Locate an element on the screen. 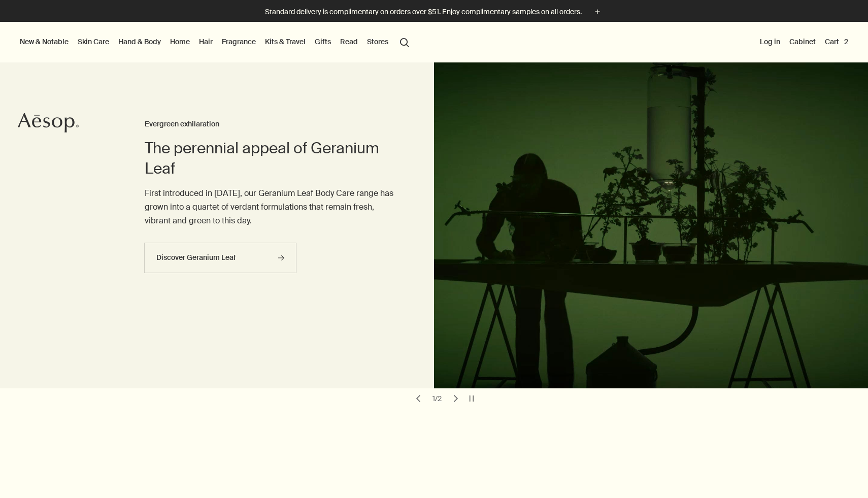 The width and height of the screenshot is (868, 498). a: Gifts is located at coordinates (322, 42).